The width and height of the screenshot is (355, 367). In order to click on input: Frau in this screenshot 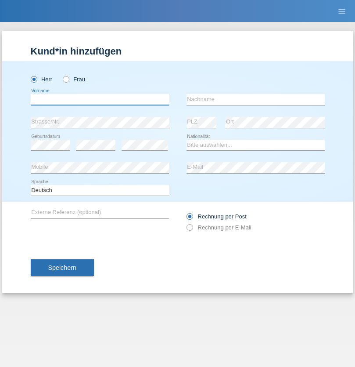, I will do `click(65, 79)`.